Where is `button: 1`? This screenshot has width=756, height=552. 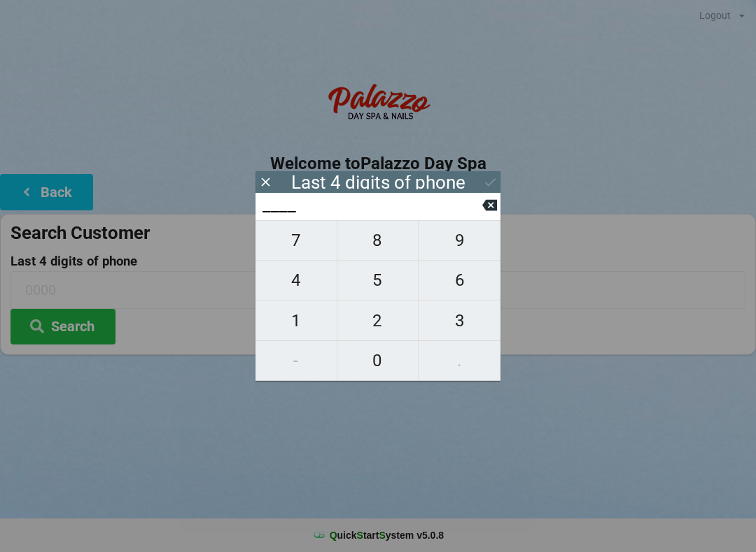 button: 1 is located at coordinates (296, 320).